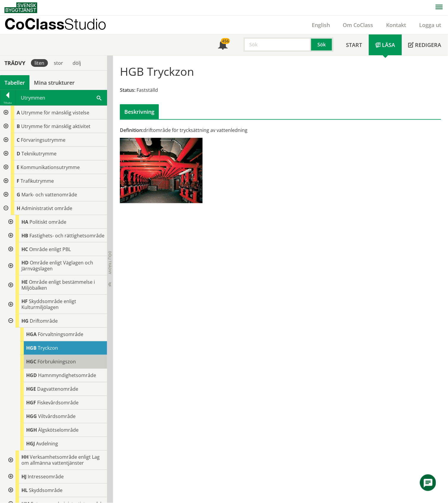  I want to click on span: HGD, so click(31, 376).